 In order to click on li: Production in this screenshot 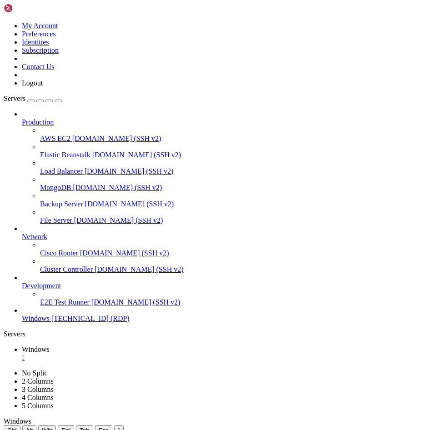, I will do `click(225, 167)`.